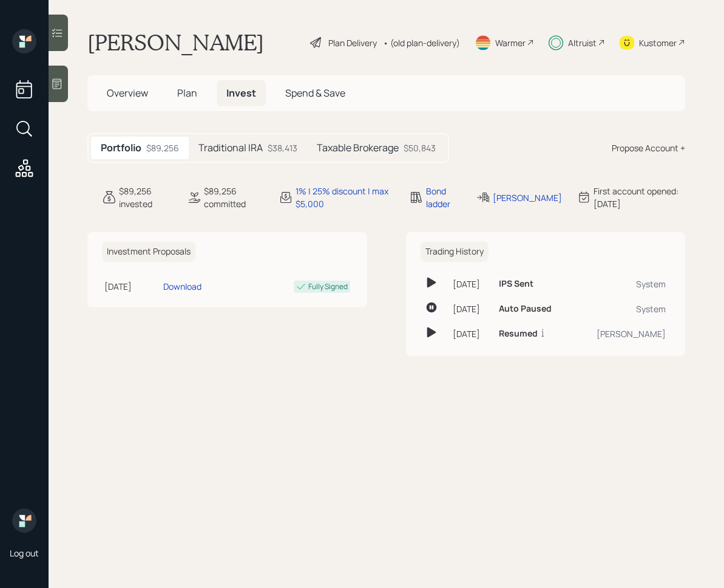 The height and width of the screenshot is (588, 724). What do you see at coordinates (231, 148) in the screenshot?
I see `h5: Traditional IRA` at bounding box center [231, 148].